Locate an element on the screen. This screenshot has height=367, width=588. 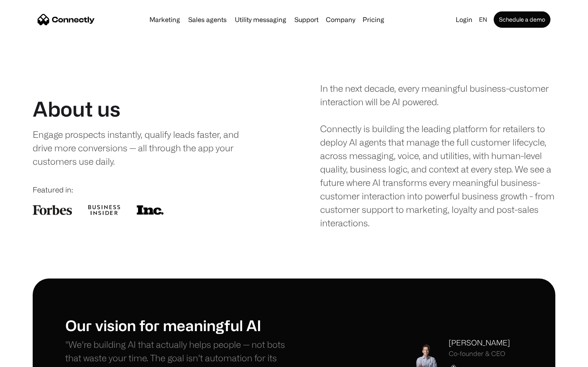
a: Pricing is located at coordinates (373, 19).